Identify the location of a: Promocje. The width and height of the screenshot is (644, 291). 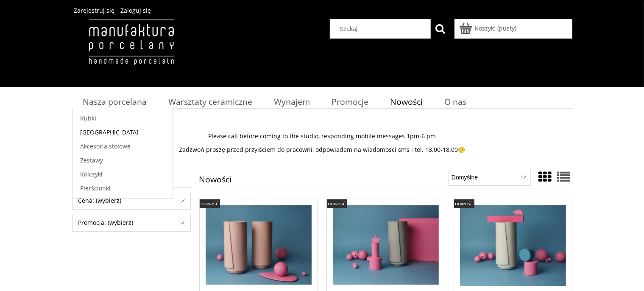
(350, 102).